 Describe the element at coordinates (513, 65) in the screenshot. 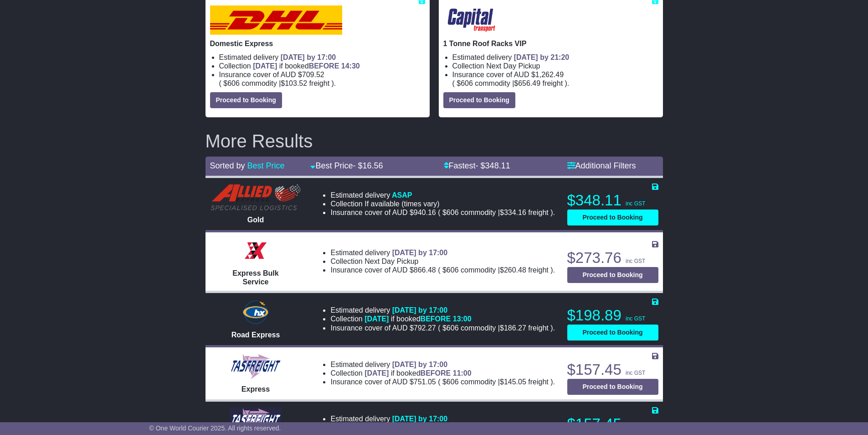

I see `span: Next Day Pickup` at that location.